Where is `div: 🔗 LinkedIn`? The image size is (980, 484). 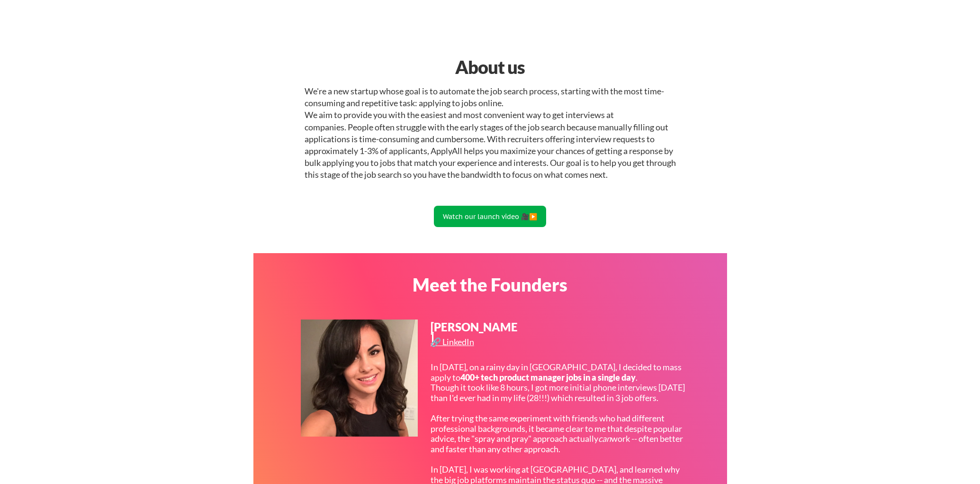 div: 🔗 LinkedIn is located at coordinates (453, 342).